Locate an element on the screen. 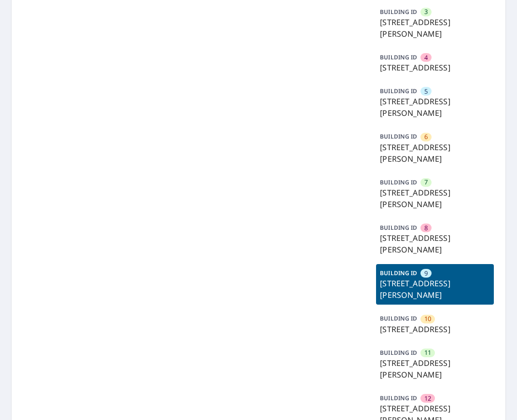  span: 8 is located at coordinates (426, 228).